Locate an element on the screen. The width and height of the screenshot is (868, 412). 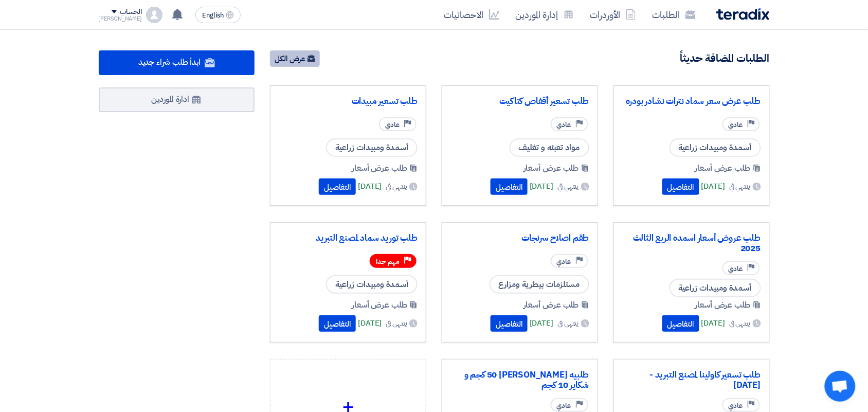
div: الحساب is located at coordinates (130, 12).